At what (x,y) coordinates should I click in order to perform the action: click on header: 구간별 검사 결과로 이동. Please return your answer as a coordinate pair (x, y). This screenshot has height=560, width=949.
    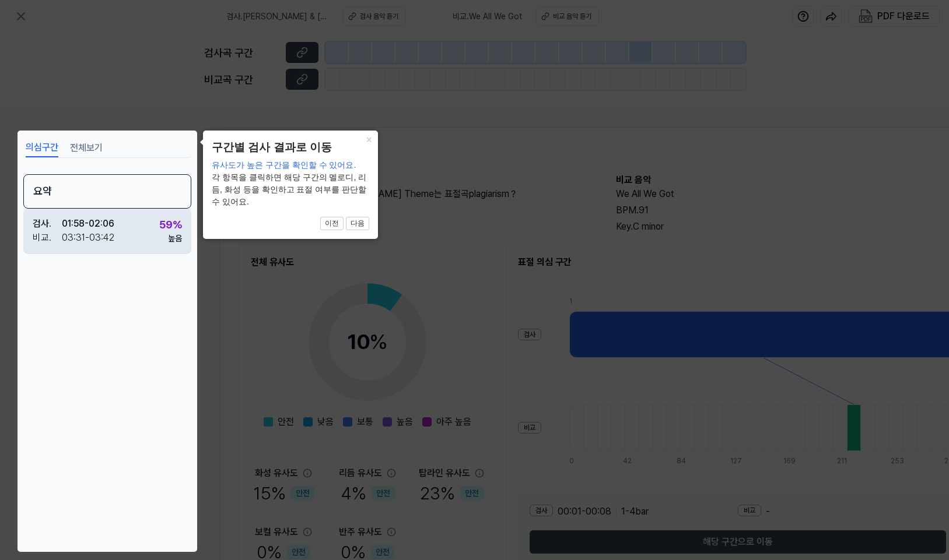
    Looking at the image, I should click on (290, 147).